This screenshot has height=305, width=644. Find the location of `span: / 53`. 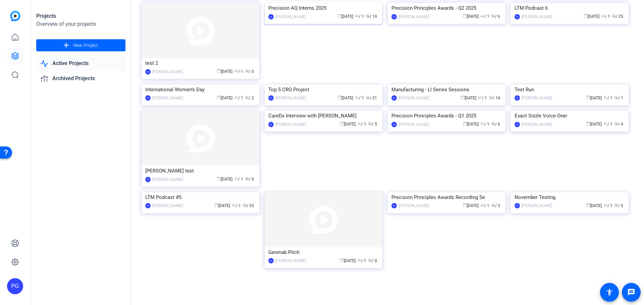

span: / 53 is located at coordinates (248, 206).